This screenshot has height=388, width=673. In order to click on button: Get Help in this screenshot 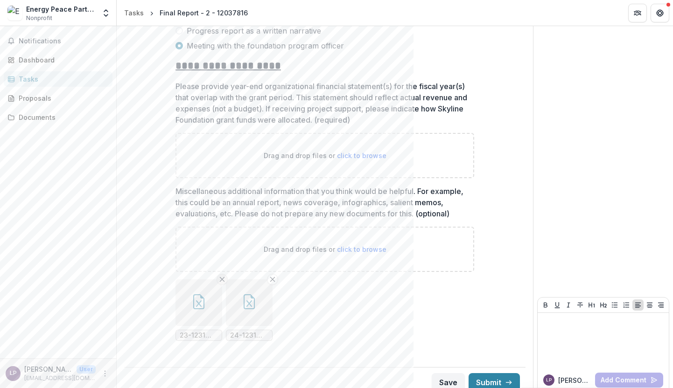, I will do `click(660, 13)`.